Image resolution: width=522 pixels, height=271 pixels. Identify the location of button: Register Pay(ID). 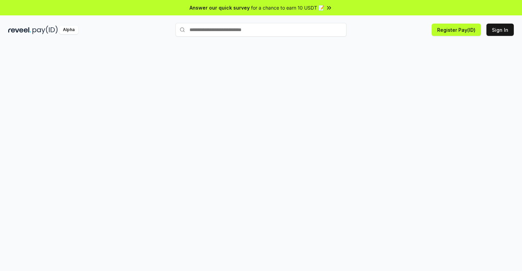
(456, 30).